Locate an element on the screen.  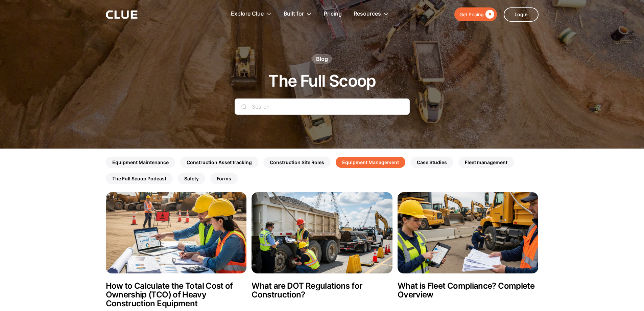
a: Construction Site Roles is located at coordinates (297, 162).